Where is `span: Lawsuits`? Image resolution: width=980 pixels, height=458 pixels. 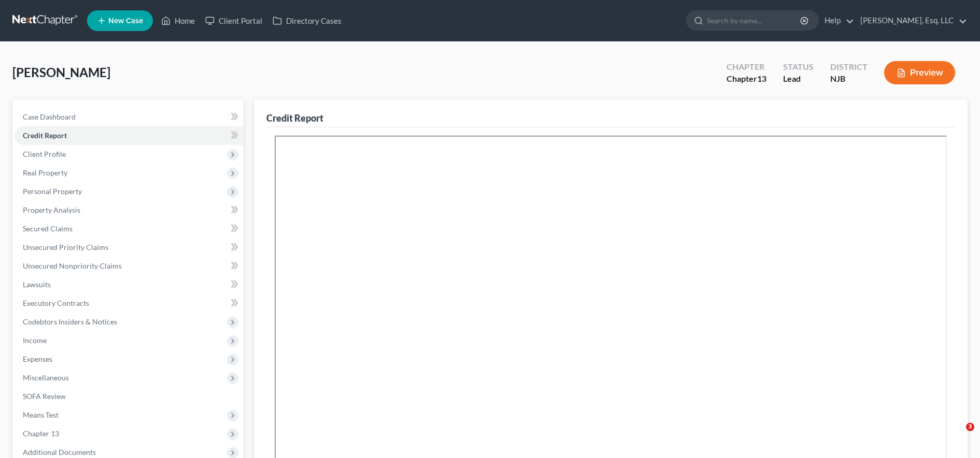 span: Lawsuits is located at coordinates (37, 284).